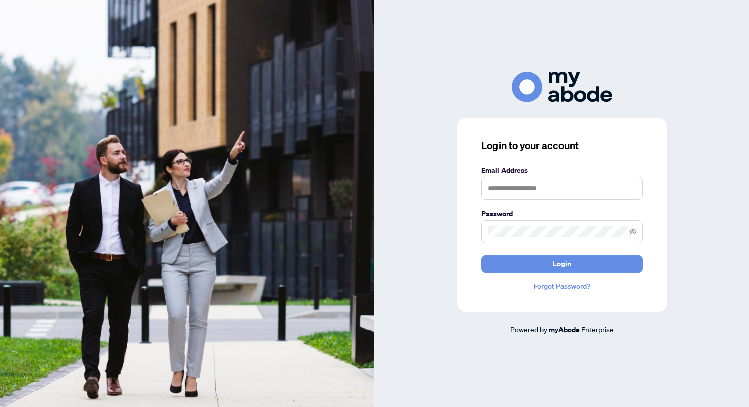 Image resolution: width=749 pixels, height=407 pixels. What do you see at coordinates (564, 330) in the screenshot?
I see `a: myAbode` at bounding box center [564, 330].